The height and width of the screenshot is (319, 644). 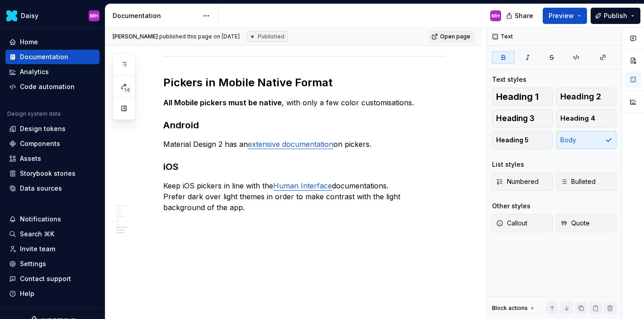 I want to click on button: Bulleted, so click(x=587, y=182).